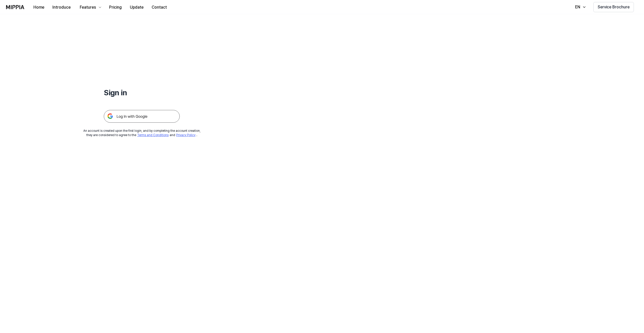  What do you see at coordinates (579, 7) in the screenshot?
I see `button: EN` at bounding box center [579, 7].